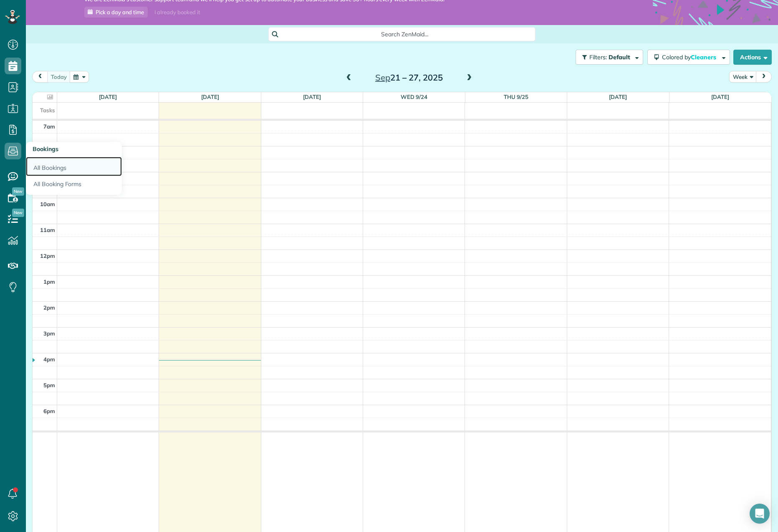 The height and width of the screenshot is (532, 778). What do you see at coordinates (58, 76) in the screenshot?
I see `button: today` at bounding box center [58, 76].